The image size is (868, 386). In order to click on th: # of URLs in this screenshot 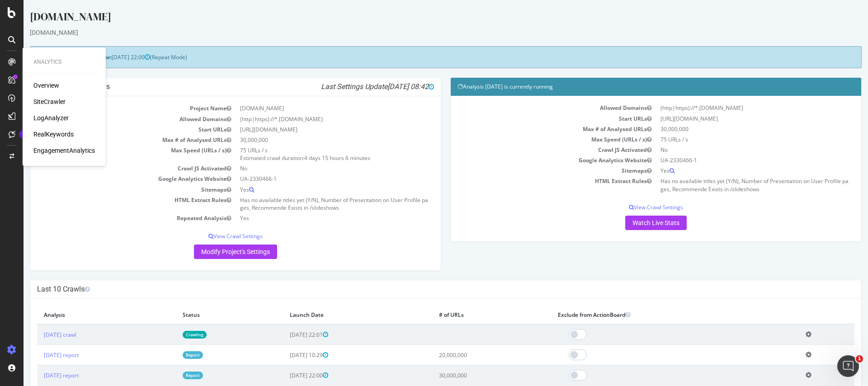, I will do `click(469, 315)`.